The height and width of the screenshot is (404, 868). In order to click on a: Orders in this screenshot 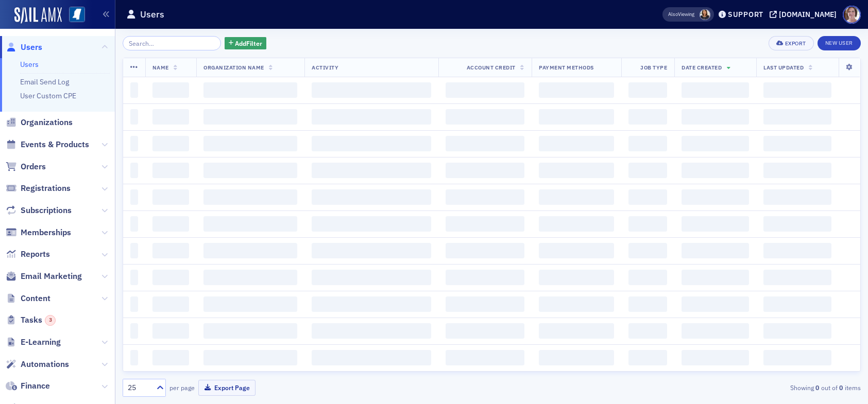, I will do `click(26, 167)`.